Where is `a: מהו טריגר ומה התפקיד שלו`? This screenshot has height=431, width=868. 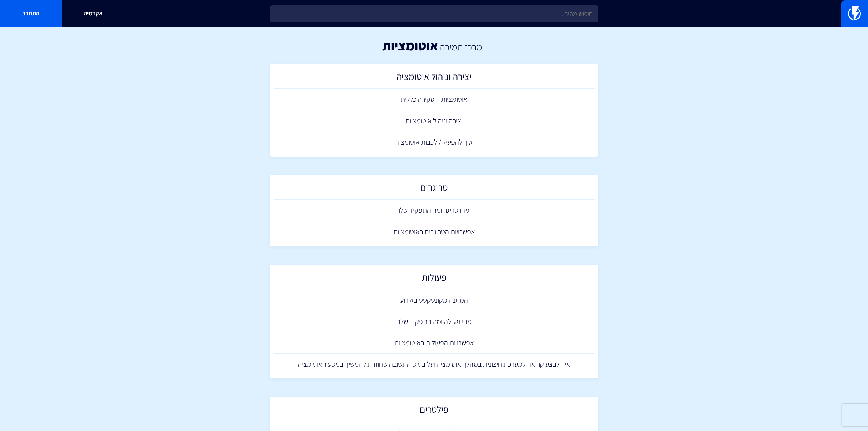 a: מהו טריגר ומה התפקיד שלו is located at coordinates (434, 210).